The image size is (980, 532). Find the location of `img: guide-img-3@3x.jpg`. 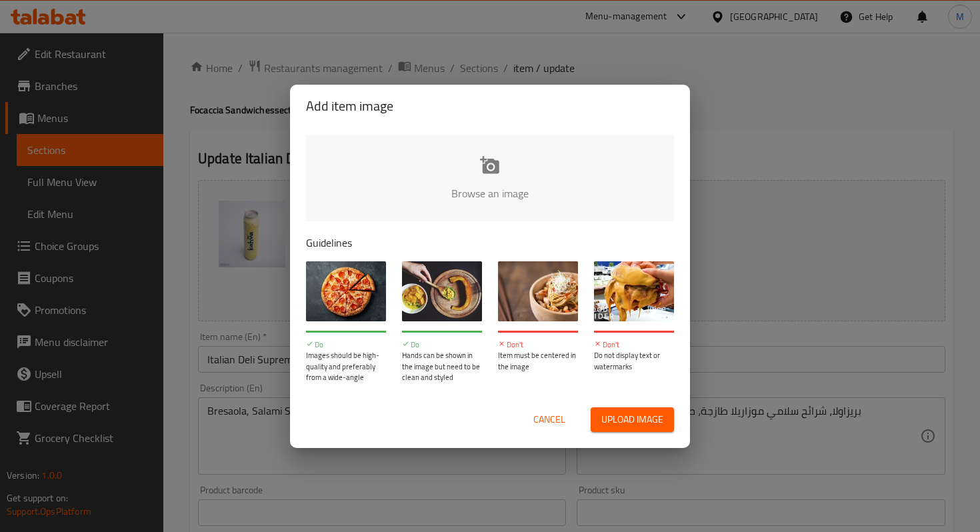

img: guide-img-3@3x.jpg is located at coordinates (538, 292).